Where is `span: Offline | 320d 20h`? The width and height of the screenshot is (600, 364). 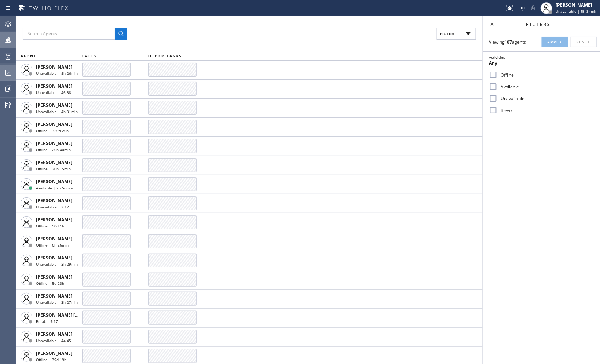 span: Offline | 320d 20h is located at coordinates (52, 131).